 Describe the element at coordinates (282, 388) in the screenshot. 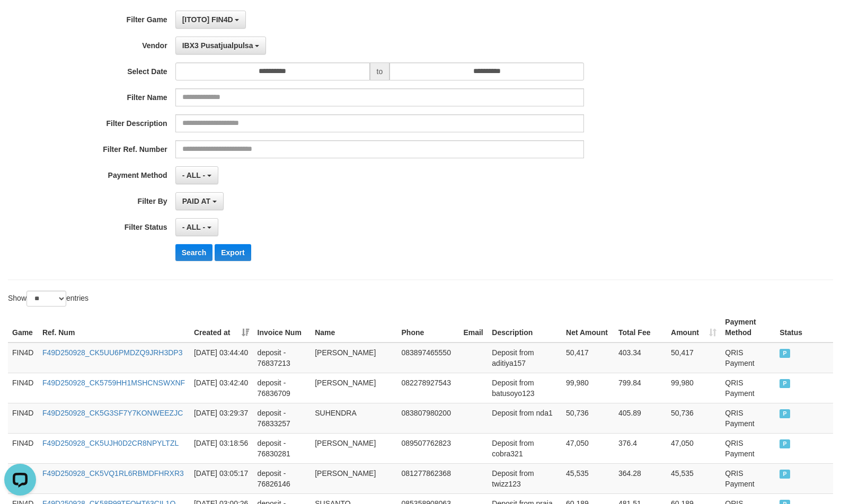

I see `td: deposit - 76836709` at that location.